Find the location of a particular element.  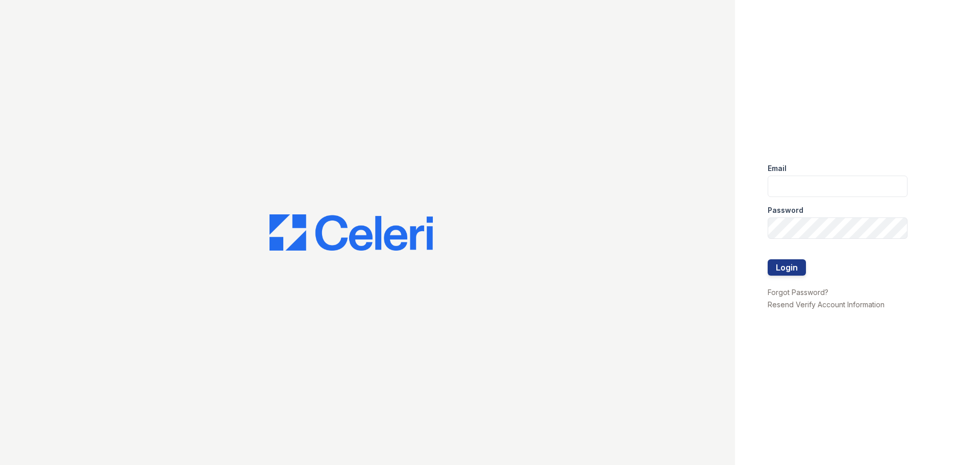

label: Email is located at coordinates (777, 168).